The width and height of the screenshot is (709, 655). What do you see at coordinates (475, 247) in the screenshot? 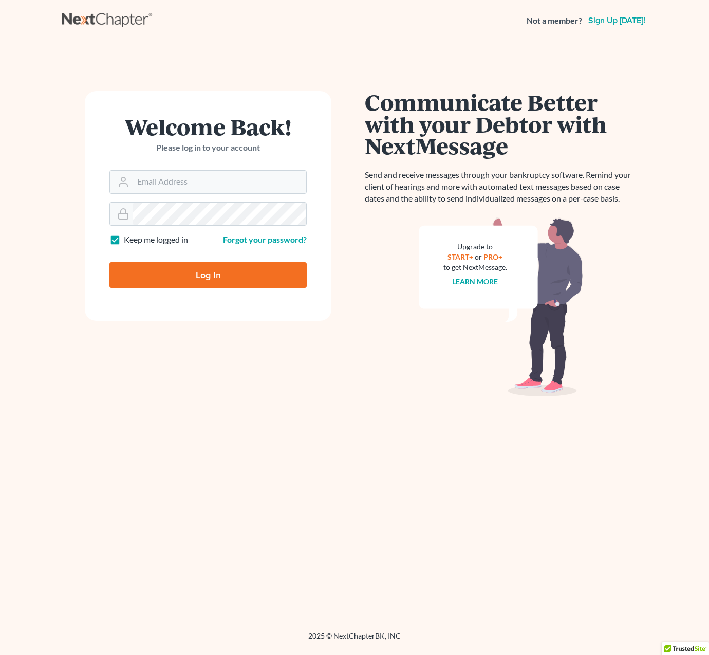
I see `div: Upgrade to` at bounding box center [475, 247].